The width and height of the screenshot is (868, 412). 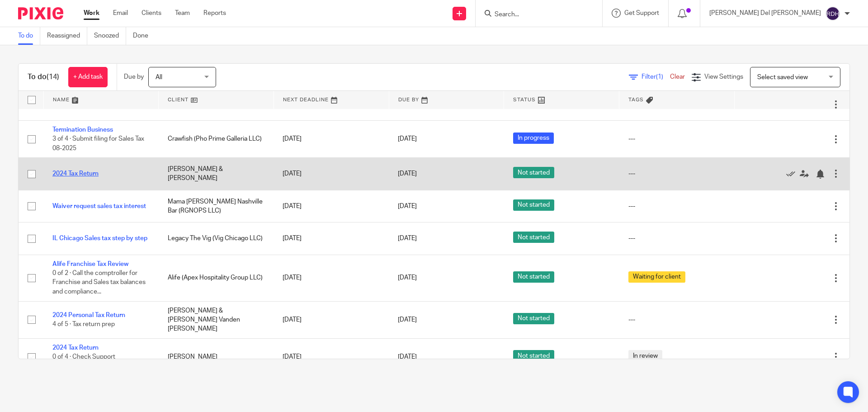 What do you see at coordinates (91, 13) in the screenshot?
I see `a: Work` at bounding box center [91, 13].